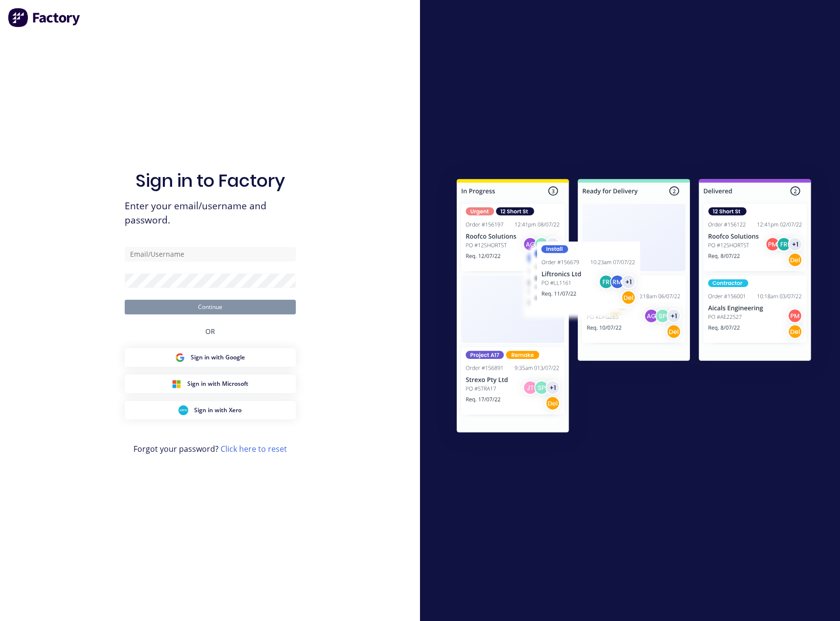 The height and width of the screenshot is (621, 840). Describe the element at coordinates (183, 410) in the screenshot. I see `img: Xero Sign in` at that location.